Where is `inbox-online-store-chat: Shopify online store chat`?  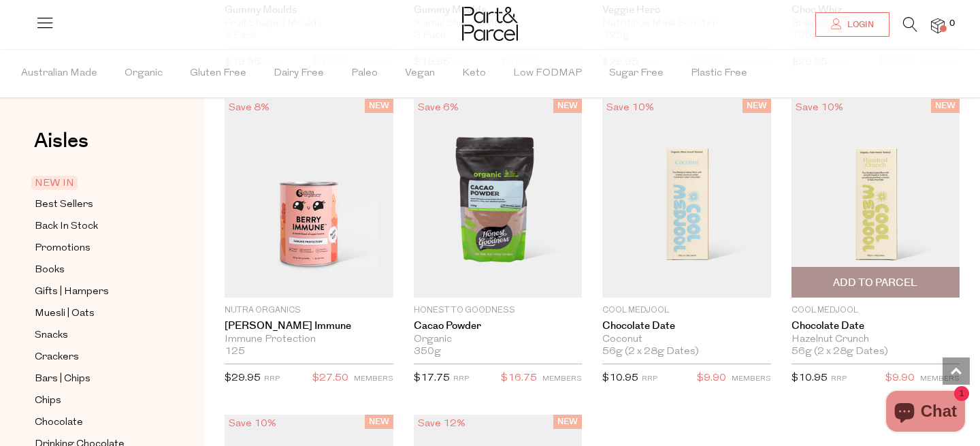
inbox-online-store-chat: Shopify online store chat is located at coordinates (926, 413).